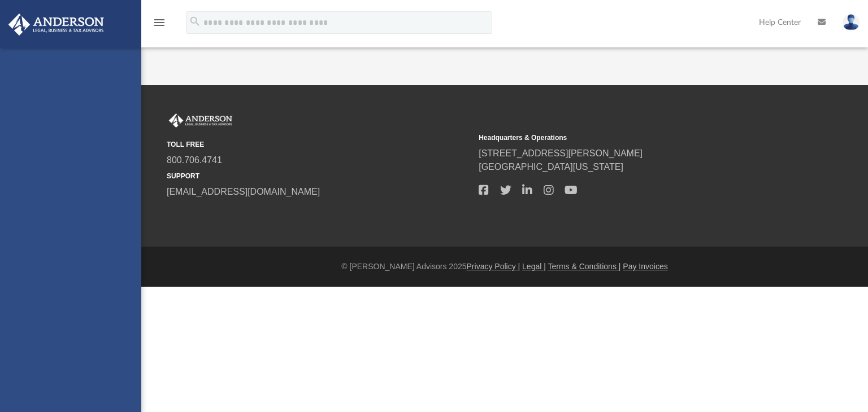 This screenshot has width=868, height=412. Describe the element at coordinates (645, 266) in the screenshot. I see `a: Pay Invoices` at that location.